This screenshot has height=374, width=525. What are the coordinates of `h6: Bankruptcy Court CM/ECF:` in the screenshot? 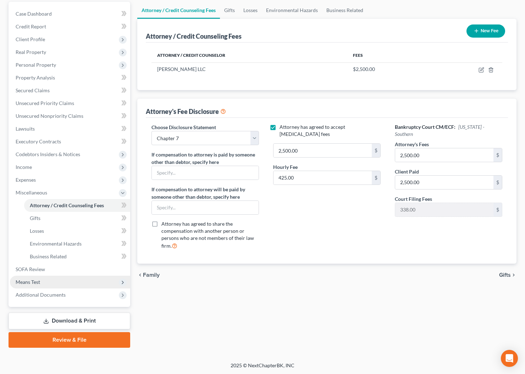 It's located at (449, 131).